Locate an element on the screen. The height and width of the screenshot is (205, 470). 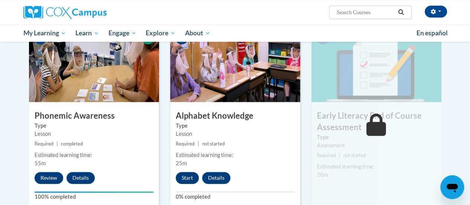
span: My Learning is located at coordinates (44, 33).